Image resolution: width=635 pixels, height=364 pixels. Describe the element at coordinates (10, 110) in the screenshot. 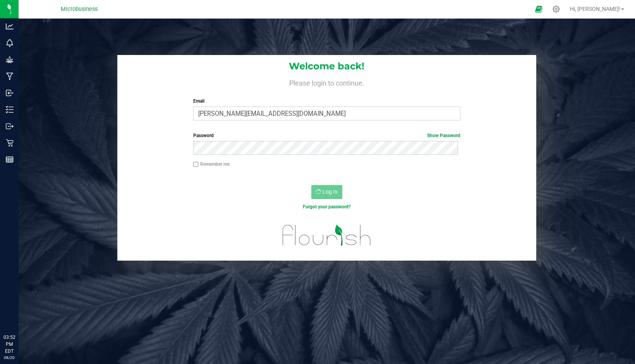

I see `inline-svg: Inventory` at that location.